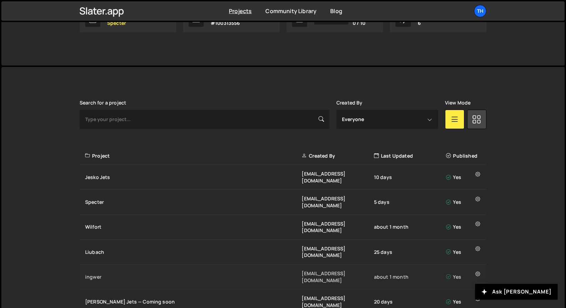  Describe the element at coordinates (350, 103) in the screenshot. I see `label: Created By` at that location.